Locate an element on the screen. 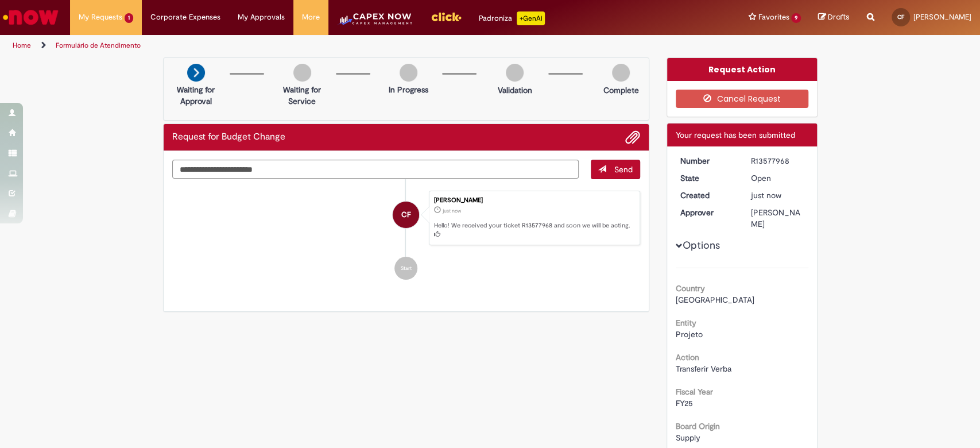 The width and height of the screenshot is (980, 448). div: Request Action is located at coordinates (742, 69).